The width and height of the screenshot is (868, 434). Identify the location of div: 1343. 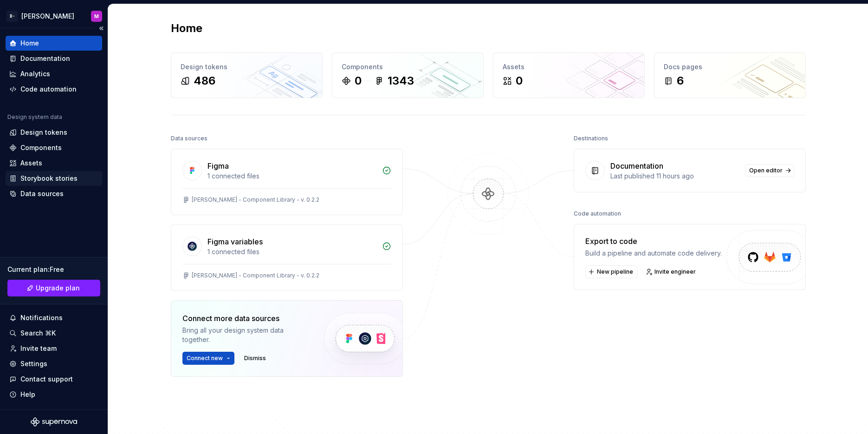
(401, 81).